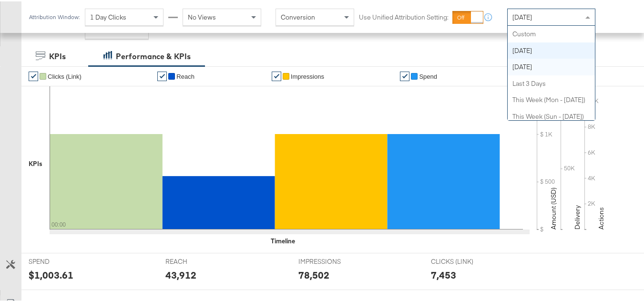 This screenshot has height=302, width=644. What do you see at coordinates (298, 15) in the screenshot?
I see `span: Conversion` at bounding box center [298, 15].